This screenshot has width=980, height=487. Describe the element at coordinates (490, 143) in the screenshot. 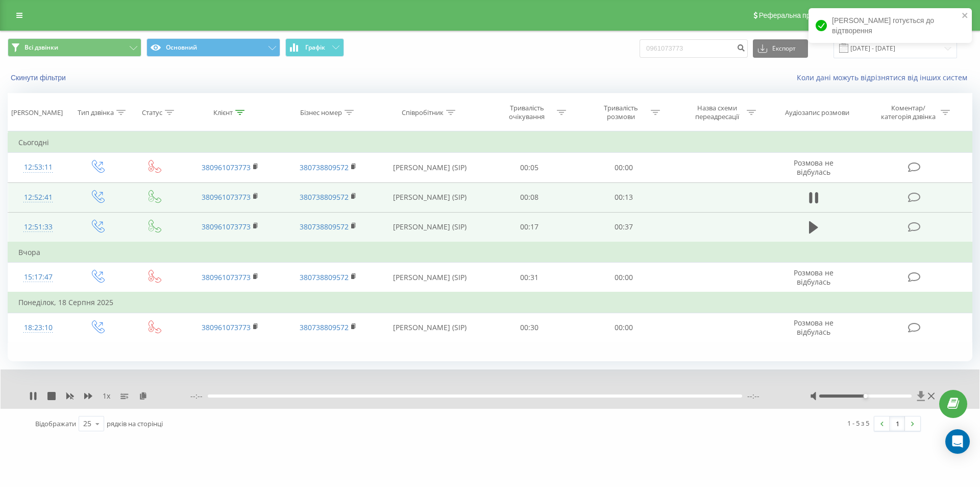

I see `td: Сьогодні` at that location.